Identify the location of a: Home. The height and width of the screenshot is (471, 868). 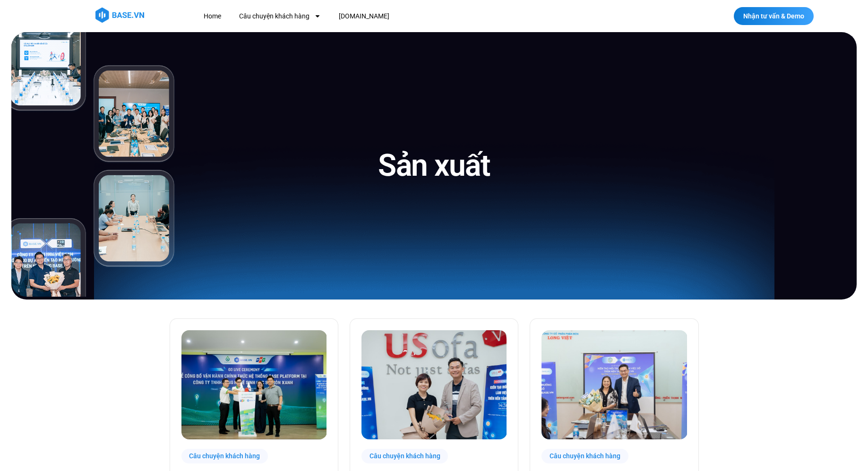
(212, 16).